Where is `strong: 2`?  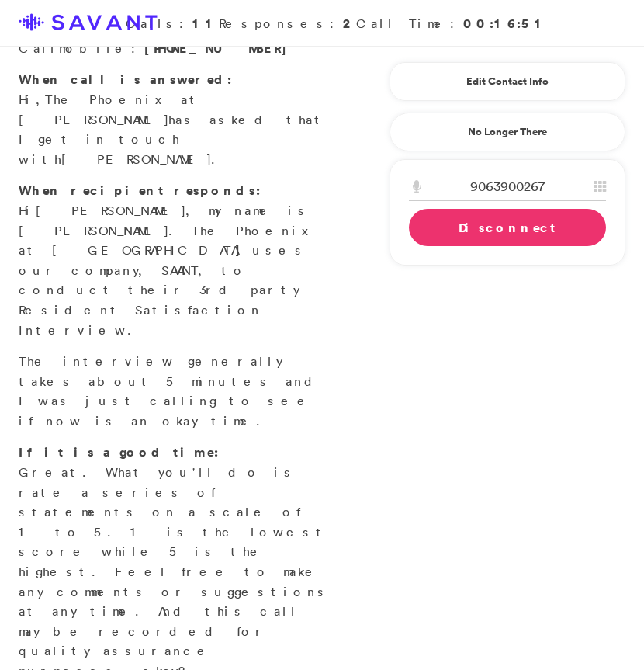 strong: 2 is located at coordinates (349, 23).